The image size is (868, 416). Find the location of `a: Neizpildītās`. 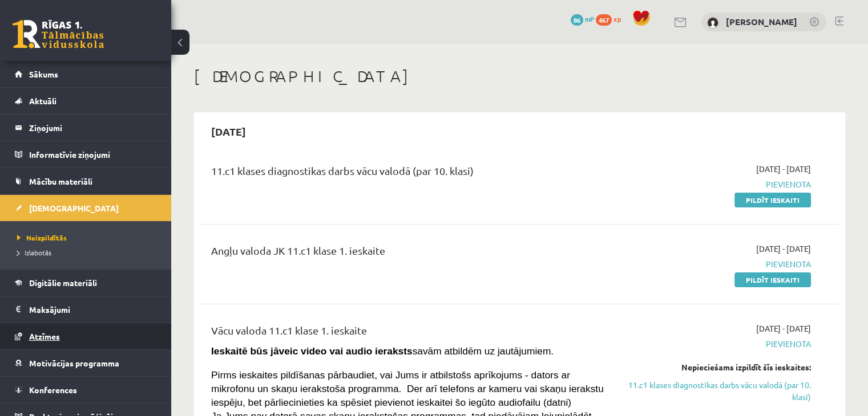

a: Neizpildītās is located at coordinates (89, 238).